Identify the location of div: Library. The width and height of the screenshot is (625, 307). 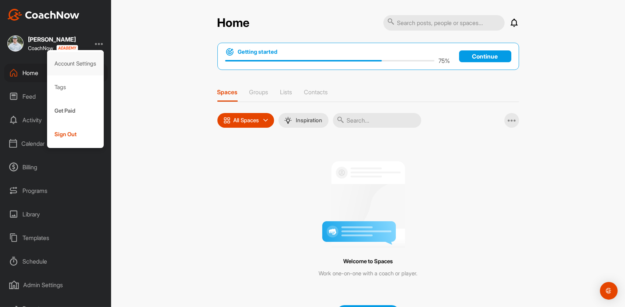
(56, 214).